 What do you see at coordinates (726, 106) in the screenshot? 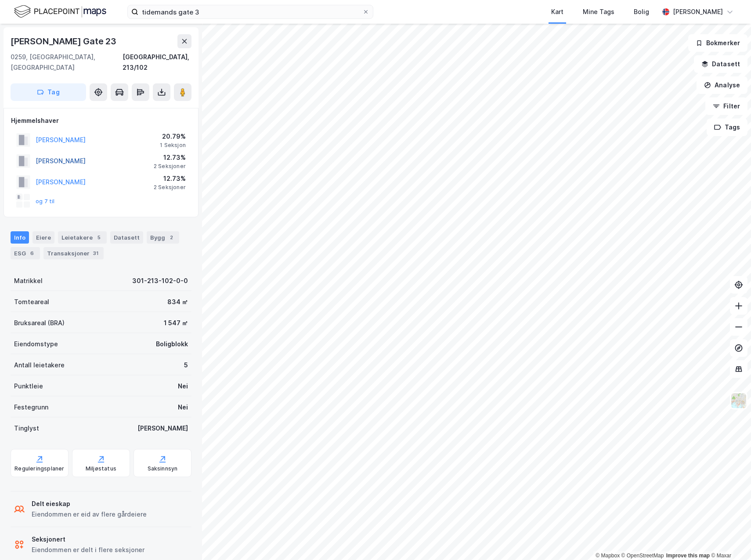
I see `button: Filter` at bounding box center [726, 106].